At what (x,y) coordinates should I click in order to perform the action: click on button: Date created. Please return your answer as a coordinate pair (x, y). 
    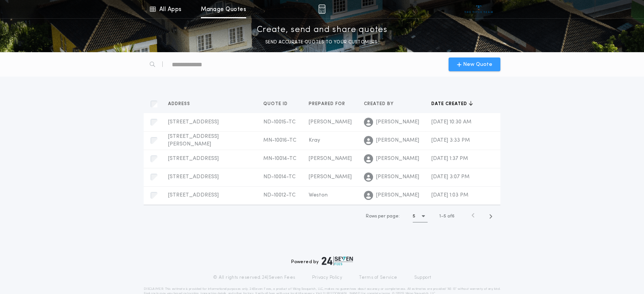
    Looking at the image, I should click on (452, 104).